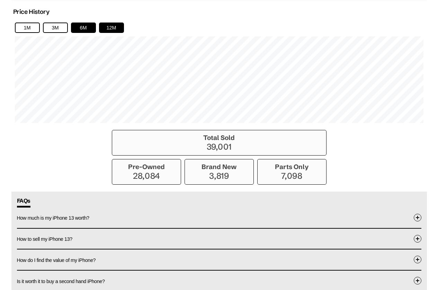 This screenshot has height=290, width=438. What do you see at coordinates (53, 218) in the screenshot?
I see `span: How much is my iPhone 13 worth?` at bounding box center [53, 218].